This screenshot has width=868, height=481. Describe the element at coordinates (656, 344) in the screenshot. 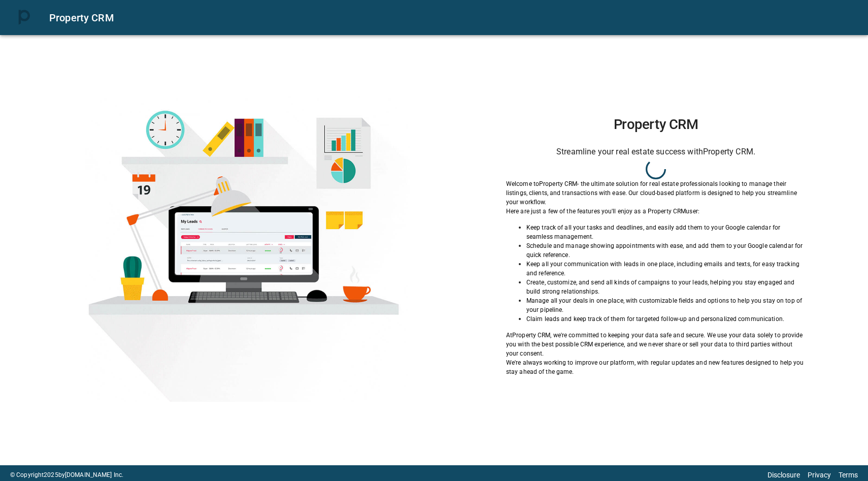

I see `p: At Property CRM , we're committed to keeping your data safe and secure. We use your data solely t...` at that location.